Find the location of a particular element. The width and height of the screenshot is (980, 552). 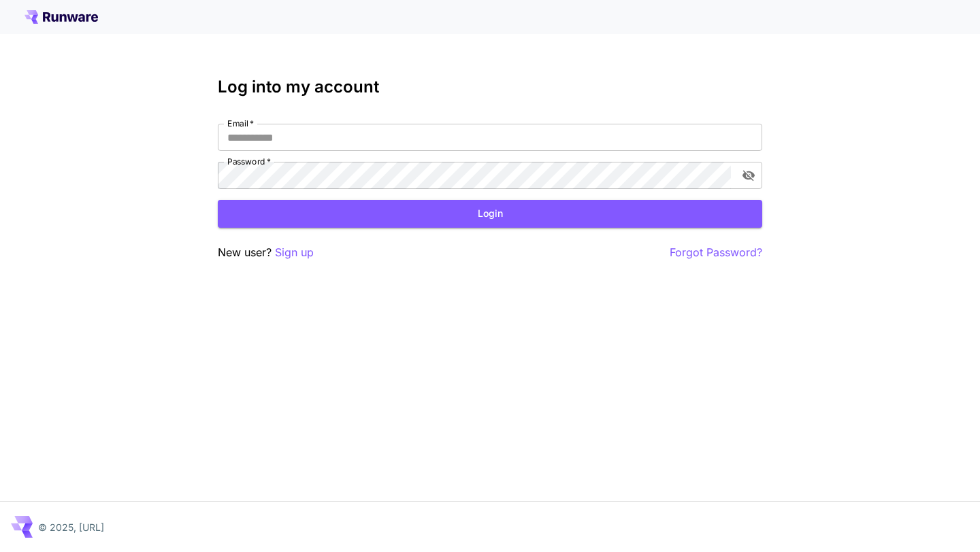

h3: Log into my account is located at coordinates (490, 87).